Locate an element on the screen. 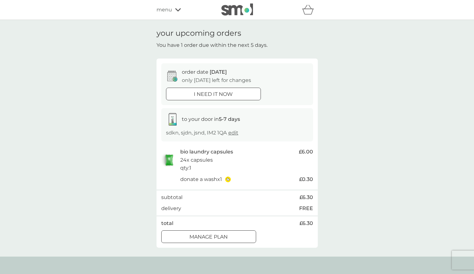 The height and width of the screenshot is (274, 474). button: Manage plan is located at coordinates (209, 237).